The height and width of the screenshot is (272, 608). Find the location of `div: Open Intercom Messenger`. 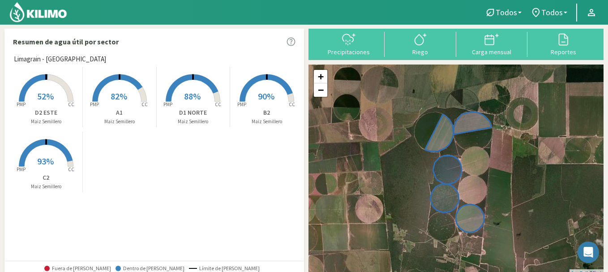

div: Open Intercom Messenger is located at coordinates (589, 252).